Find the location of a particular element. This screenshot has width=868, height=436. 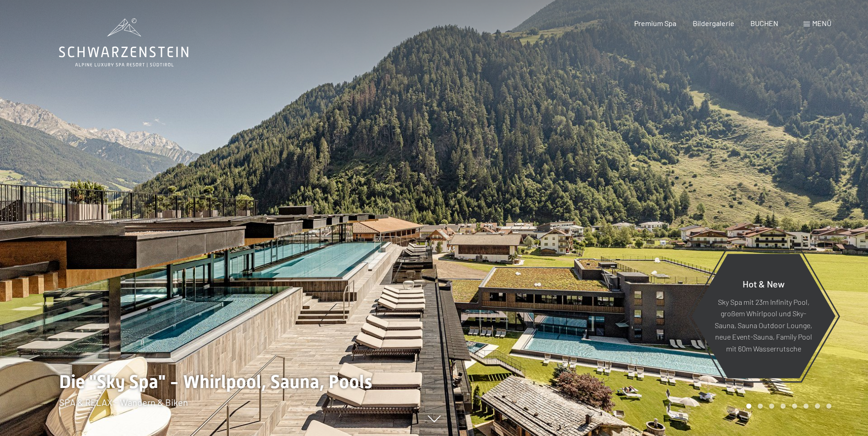

div: Carousel Page 6 is located at coordinates (806, 406).